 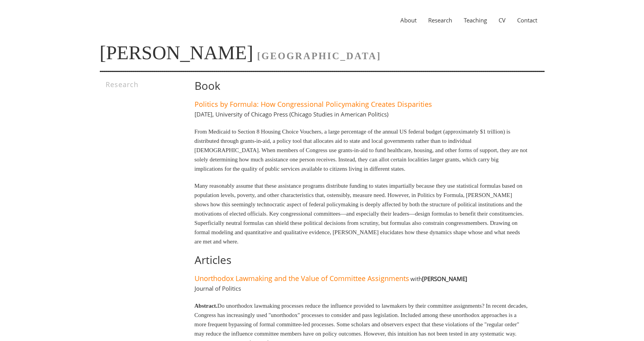 I want to click on h4: with Journal of Politics, so click(x=331, y=283).